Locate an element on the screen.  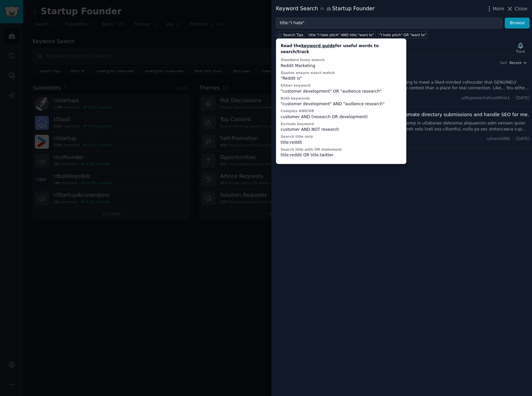
a: I'm a college student + wannabe founder who's been trying to meet a liked-minded cofounder that G... is located at coordinates (410, 85).